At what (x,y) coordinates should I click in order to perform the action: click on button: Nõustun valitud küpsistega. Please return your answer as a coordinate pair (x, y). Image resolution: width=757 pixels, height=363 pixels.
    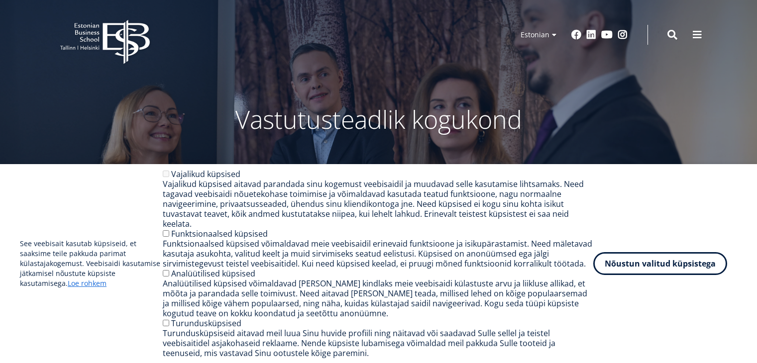
    Looking at the image, I should click on (660, 264).